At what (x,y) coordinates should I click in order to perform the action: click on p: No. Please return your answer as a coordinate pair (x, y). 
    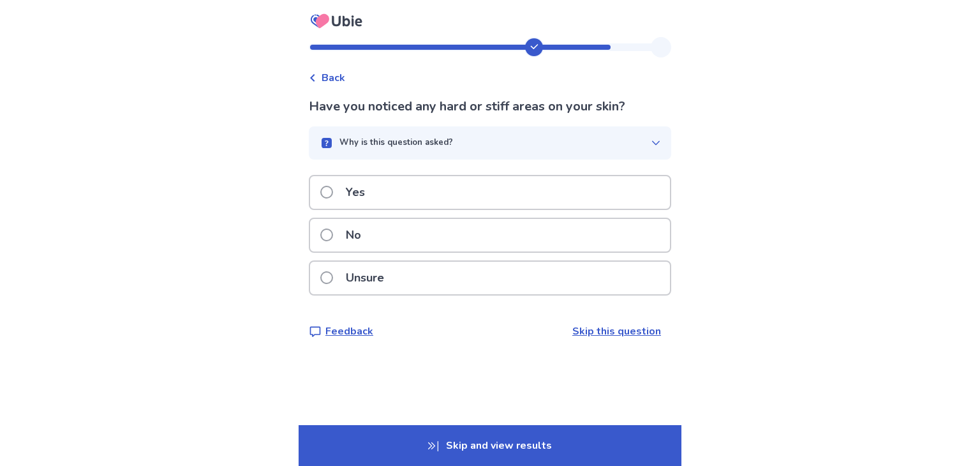
    Looking at the image, I should click on (354, 235).